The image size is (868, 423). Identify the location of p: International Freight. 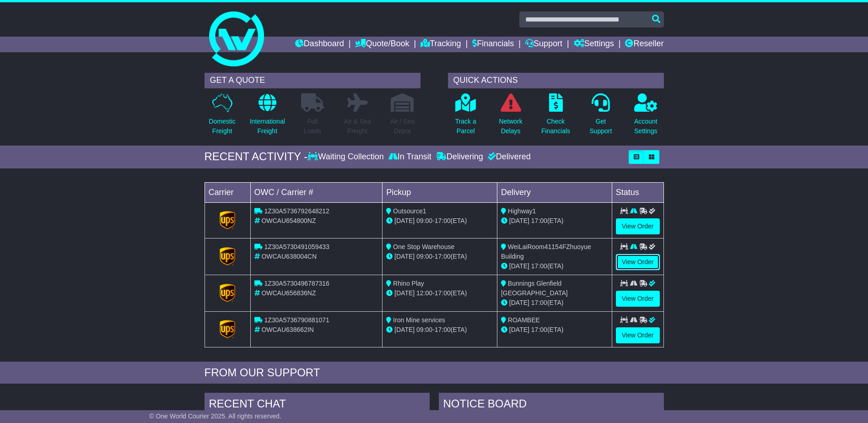
(267, 126).